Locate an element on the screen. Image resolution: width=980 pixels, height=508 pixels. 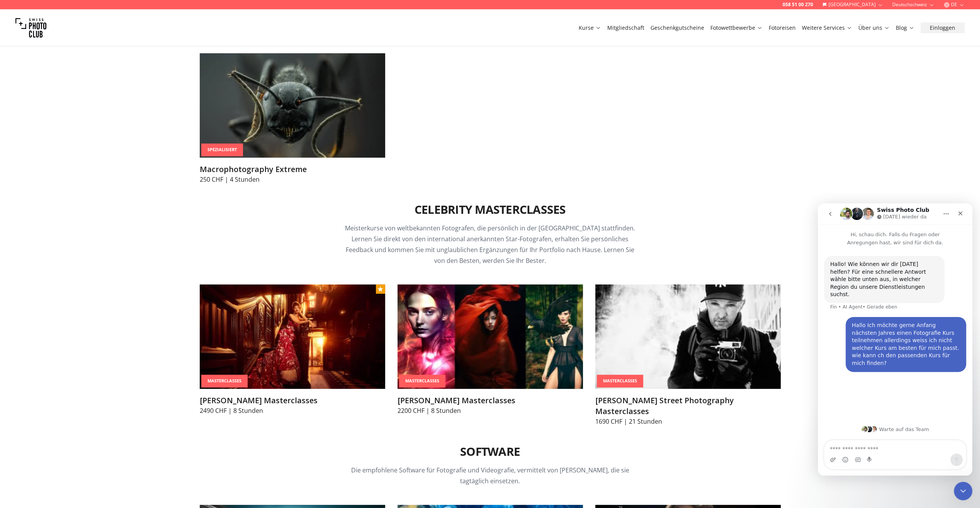
button: Einloggen is located at coordinates (942, 28).